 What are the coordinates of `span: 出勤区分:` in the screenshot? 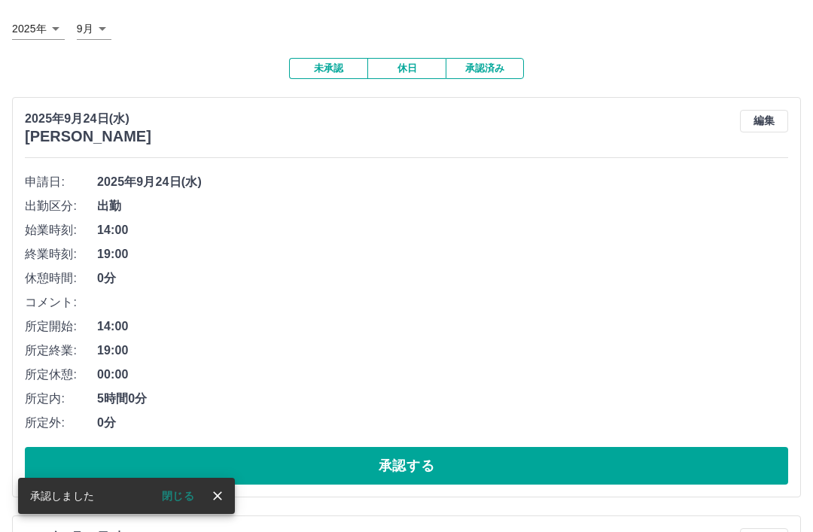 It's located at (61, 206).